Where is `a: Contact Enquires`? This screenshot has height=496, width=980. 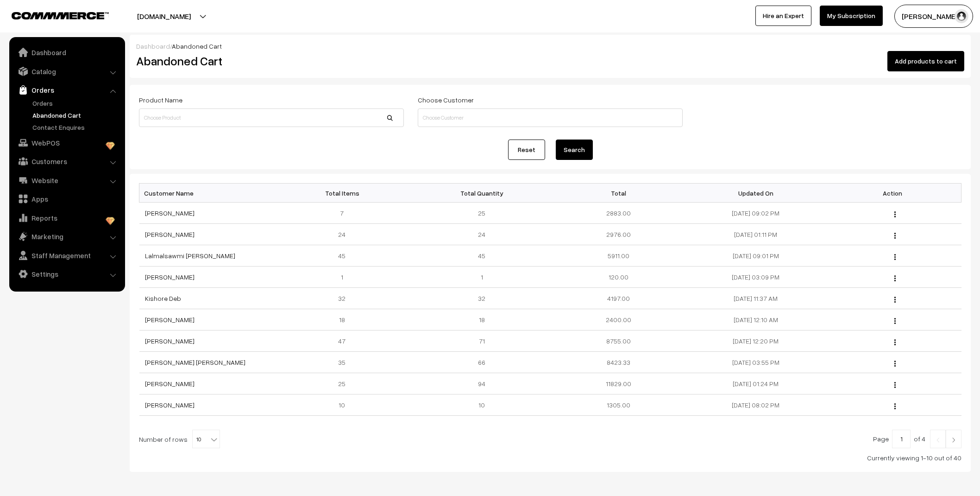
a: Contact Enquires is located at coordinates (76, 127).